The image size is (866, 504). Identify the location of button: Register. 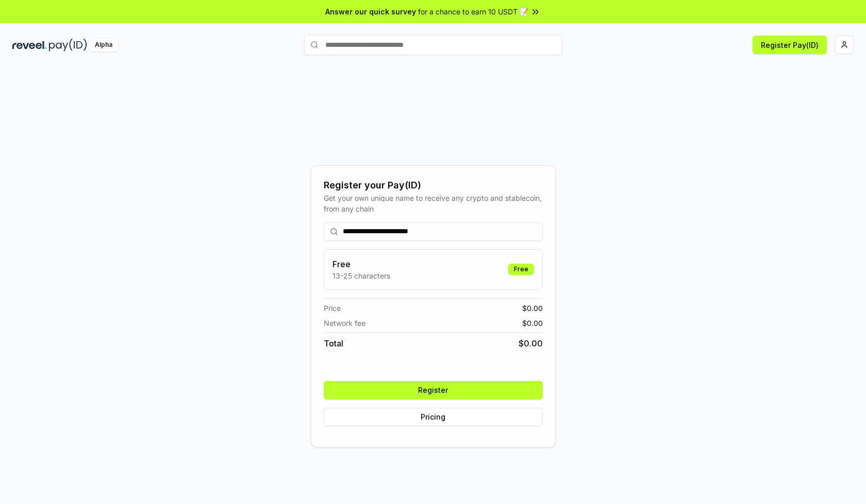
(433, 391).